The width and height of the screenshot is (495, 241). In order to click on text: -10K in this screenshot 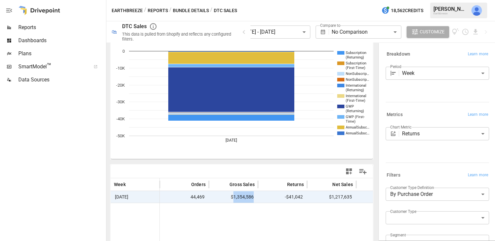, I will do `click(121, 68)`.